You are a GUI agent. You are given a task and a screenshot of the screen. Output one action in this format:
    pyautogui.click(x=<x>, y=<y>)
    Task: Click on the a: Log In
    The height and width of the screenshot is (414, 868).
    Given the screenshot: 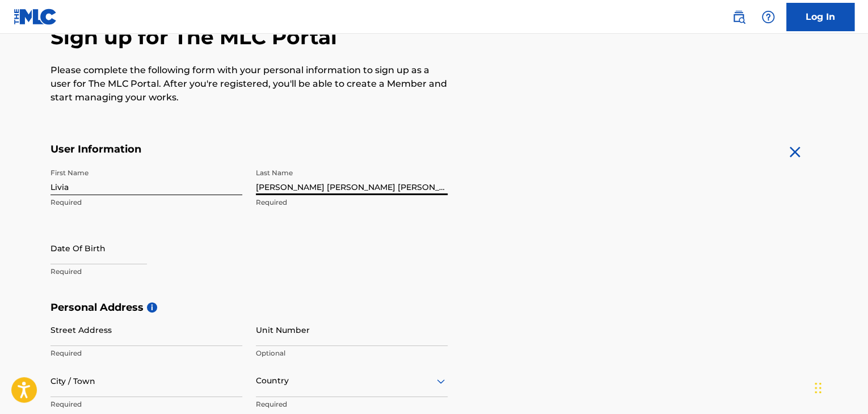 What is the action you would take?
    pyautogui.click(x=820, y=17)
    